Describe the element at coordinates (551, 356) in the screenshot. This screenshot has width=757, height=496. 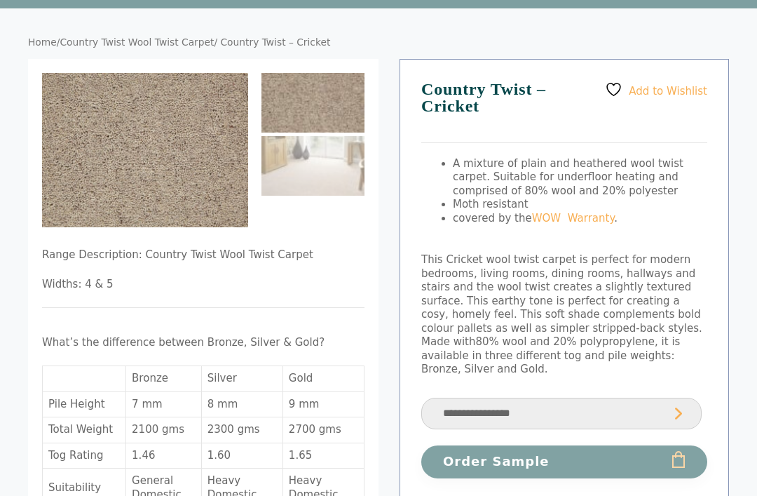
I see `span: 80% wool and 20% polypropylene, it is available in three different tog and pile weights: Bronze, ...` at that location.